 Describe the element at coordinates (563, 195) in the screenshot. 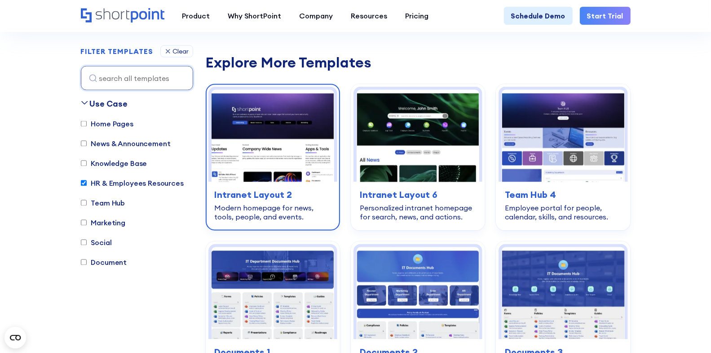

I see `h3: Team Hub 4` at that location.